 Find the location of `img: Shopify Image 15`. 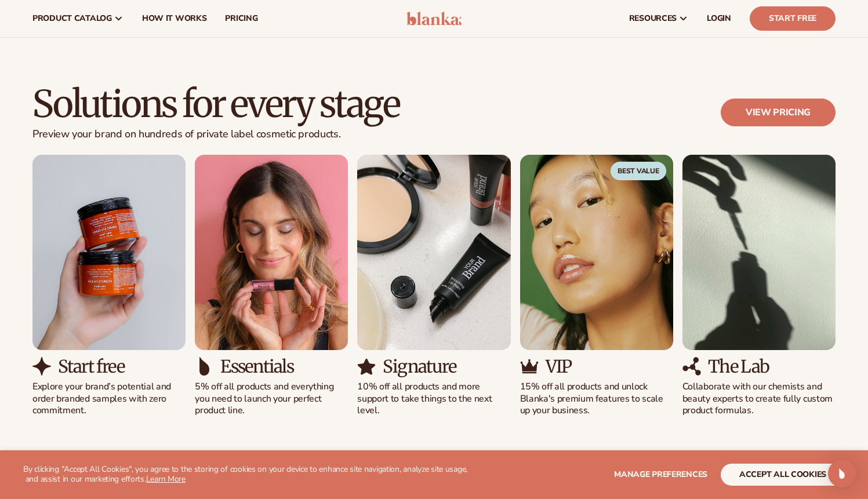

img: Shopify Image 15 is located at coordinates (366, 366).